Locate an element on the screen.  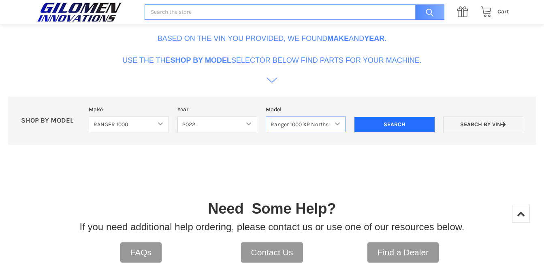
label: Year is located at coordinates (218, 109).